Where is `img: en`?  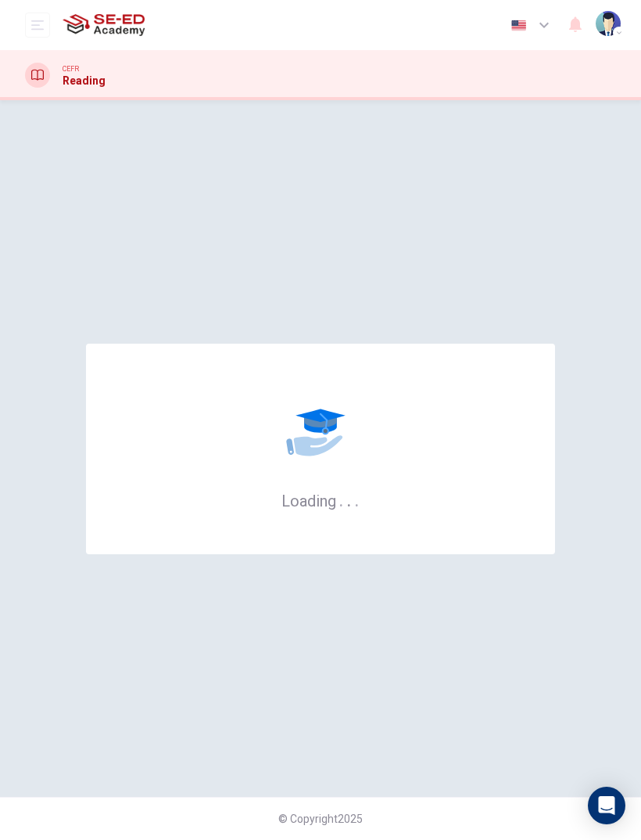 img: en is located at coordinates (519, 25).